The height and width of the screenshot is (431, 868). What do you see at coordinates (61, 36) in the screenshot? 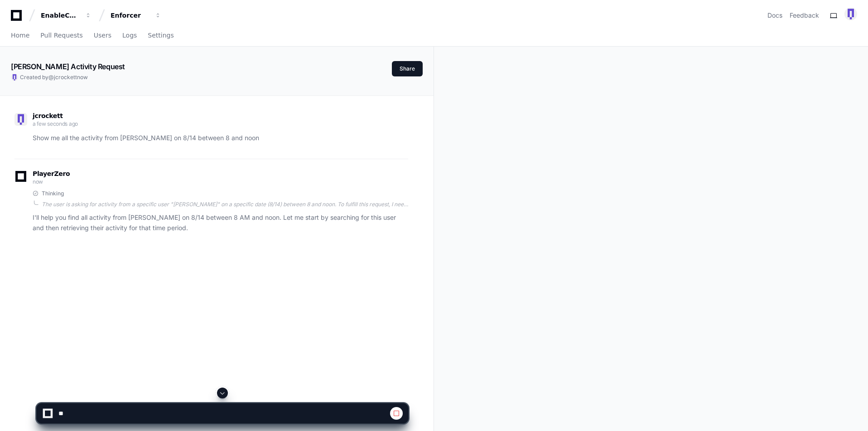
I see `a: Pull Requests` at bounding box center [61, 36].